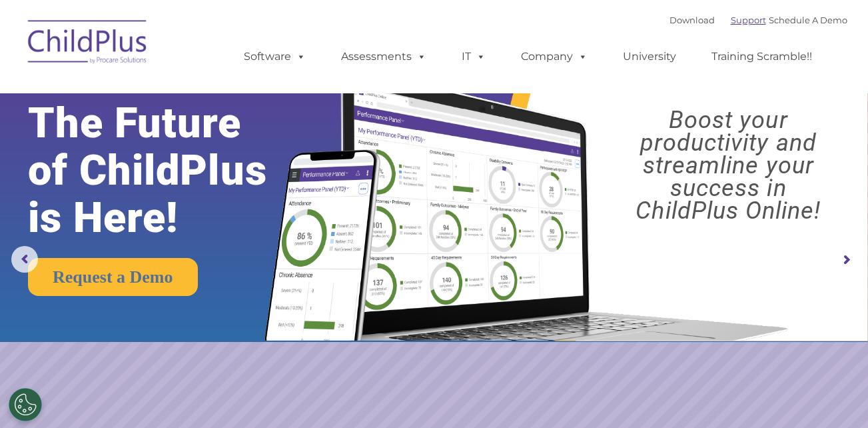 Image resolution: width=868 pixels, height=428 pixels. What do you see at coordinates (473, 57) in the screenshot?
I see `a: IT` at bounding box center [473, 57].